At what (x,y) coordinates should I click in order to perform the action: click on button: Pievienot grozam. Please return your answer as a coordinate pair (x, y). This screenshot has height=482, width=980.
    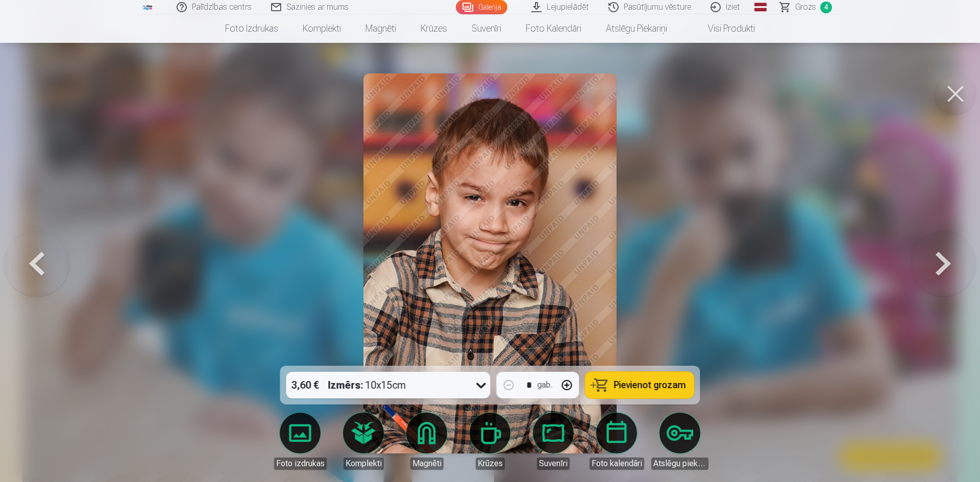
    Looking at the image, I should click on (640, 386).